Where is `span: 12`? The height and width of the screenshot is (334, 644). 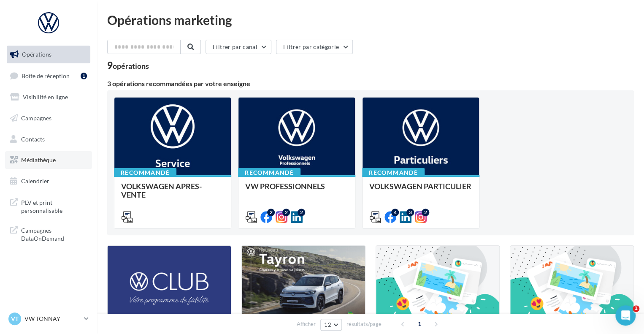
span: 12 is located at coordinates (327, 325).